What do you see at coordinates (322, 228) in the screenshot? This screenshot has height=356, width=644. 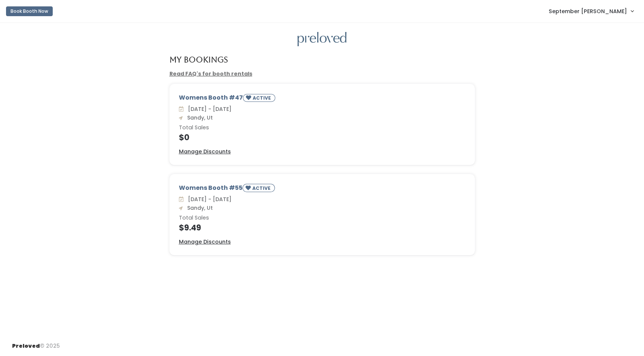 I see `h4: $9.49` at bounding box center [322, 228].